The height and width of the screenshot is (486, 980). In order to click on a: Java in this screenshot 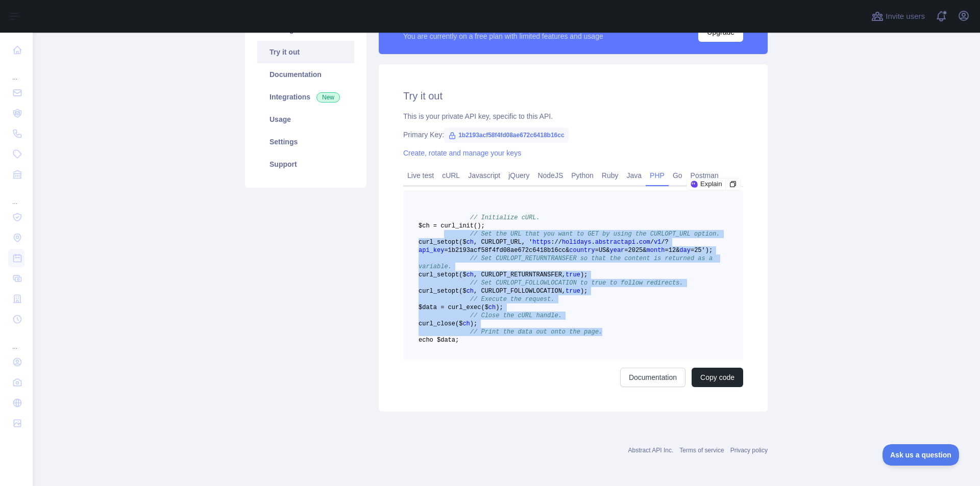, I will do `click(634, 175)`.